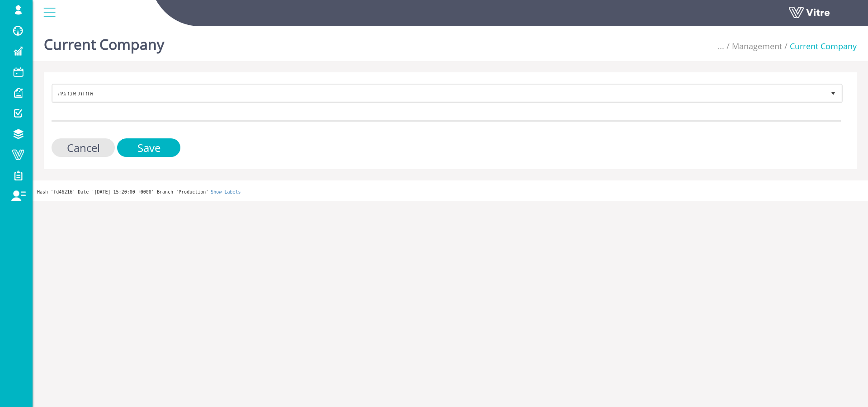  What do you see at coordinates (83, 147) in the screenshot?
I see `input: Cancel` at bounding box center [83, 147].